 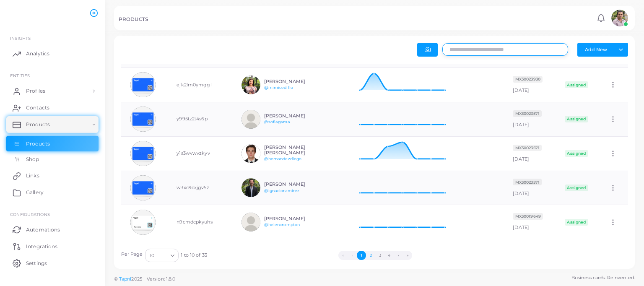 What do you see at coordinates (52, 176) in the screenshot?
I see `a: Links` at bounding box center [52, 176].